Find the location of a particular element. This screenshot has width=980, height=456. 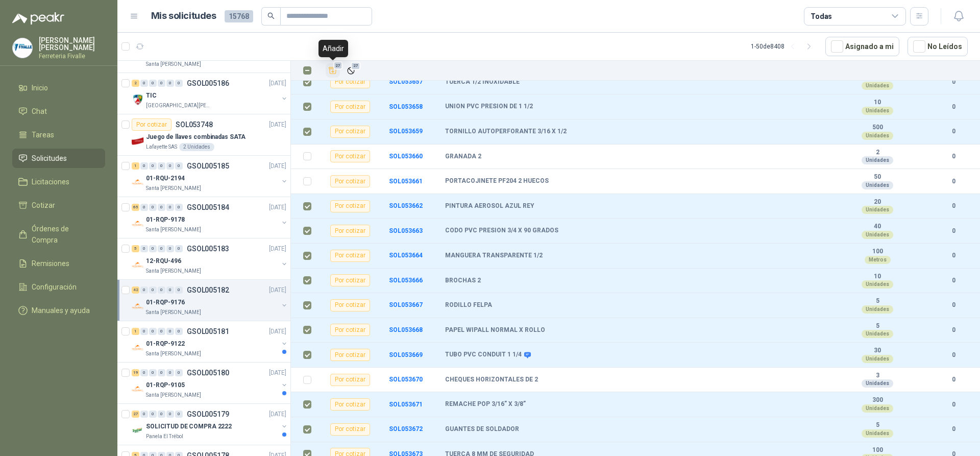

span: 15768 is located at coordinates (239, 17).